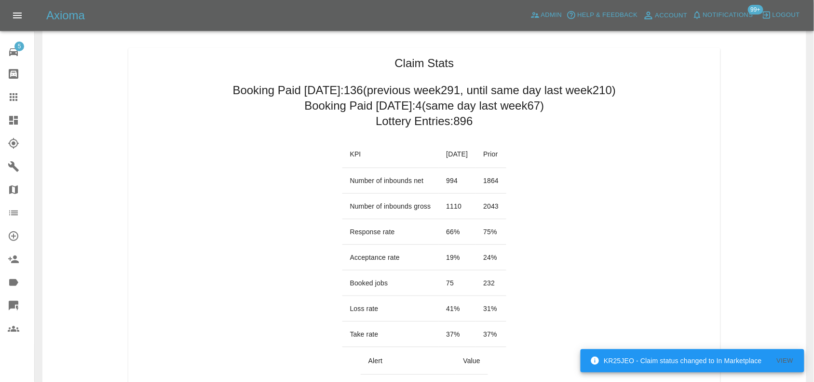 Image resolution: width=814 pixels, height=382 pixels. Describe the element at coordinates (756, 10) in the screenshot. I see `span: 99+` at that location.